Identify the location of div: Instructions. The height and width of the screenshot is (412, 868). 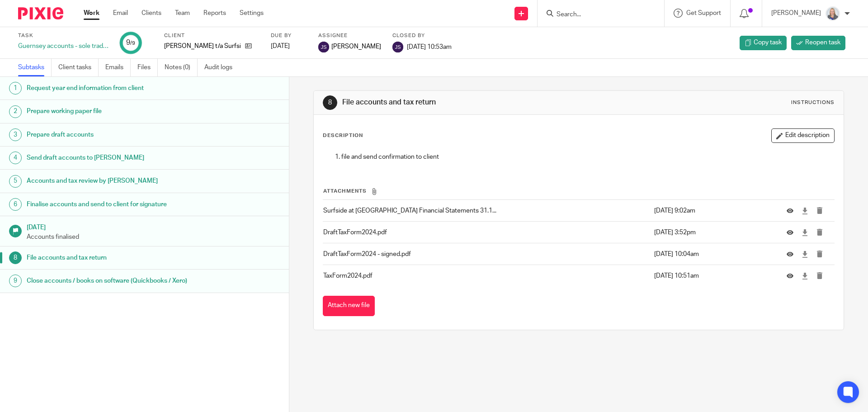
(813, 103).